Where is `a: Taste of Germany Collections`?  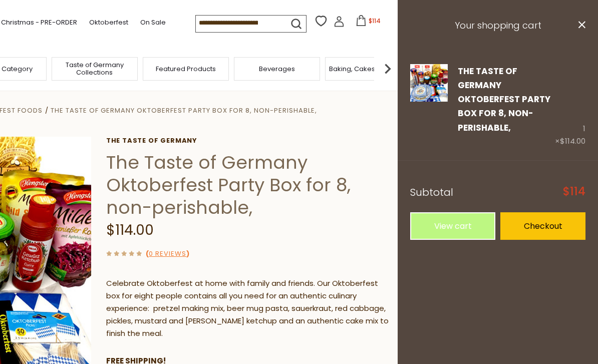 a: Taste of Germany Collections is located at coordinates (95, 68).